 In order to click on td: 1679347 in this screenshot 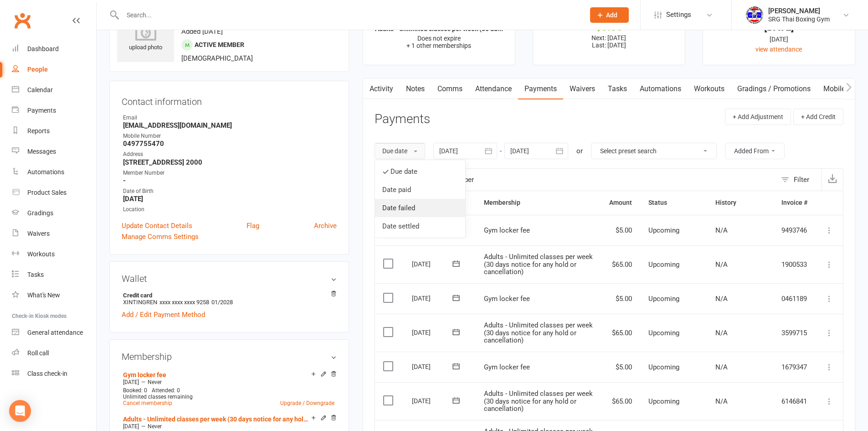, I will do `click(794, 367)`.